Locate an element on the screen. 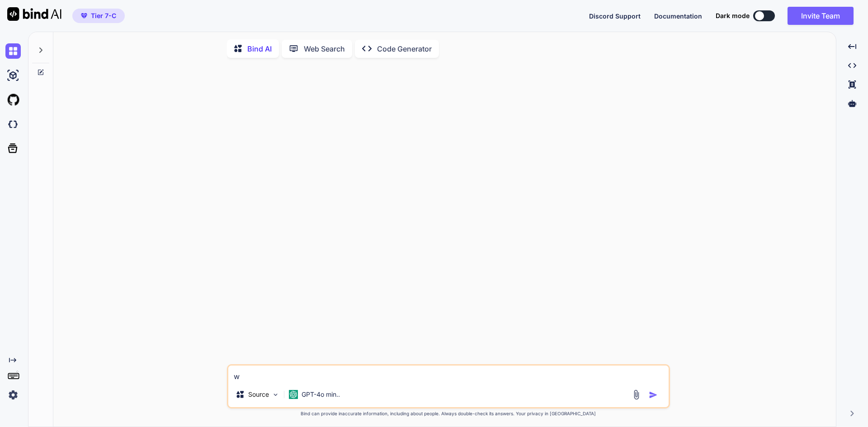 This screenshot has width=868, height=427. p: Web Search is located at coordinates (324, 49).